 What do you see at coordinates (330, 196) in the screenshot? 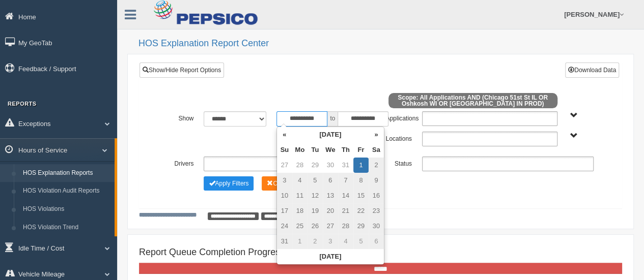
I see `td: 13` at bounding box center [330, 196].